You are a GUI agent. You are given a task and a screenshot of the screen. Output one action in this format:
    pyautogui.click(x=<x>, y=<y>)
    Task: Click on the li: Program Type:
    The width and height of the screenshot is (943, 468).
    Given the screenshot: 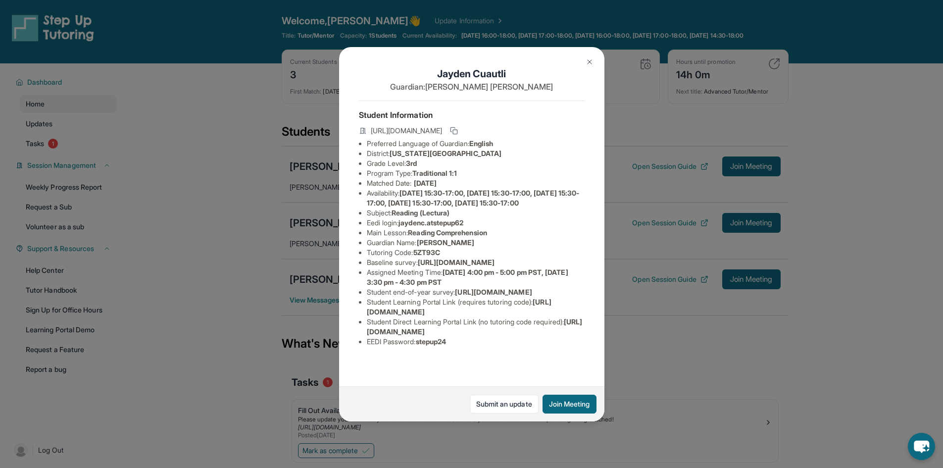 What is the action you would take?
    pyautogui.click(x=476, y=173)
    